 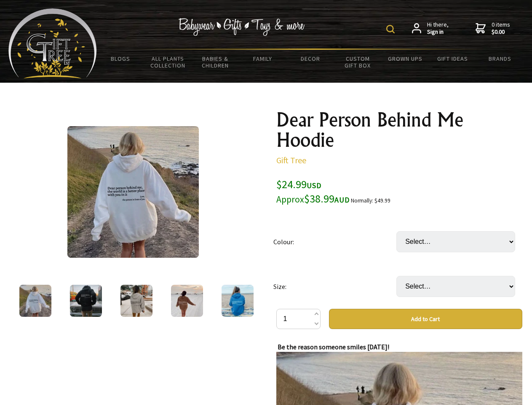 I want to click on a: Gift Ideas, so click(x=453, y=59).